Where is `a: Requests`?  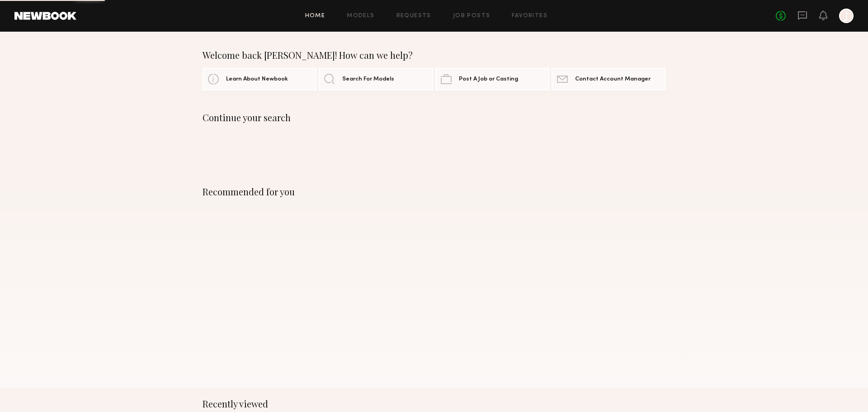 a: Requests is located at coordinates (413, 16).